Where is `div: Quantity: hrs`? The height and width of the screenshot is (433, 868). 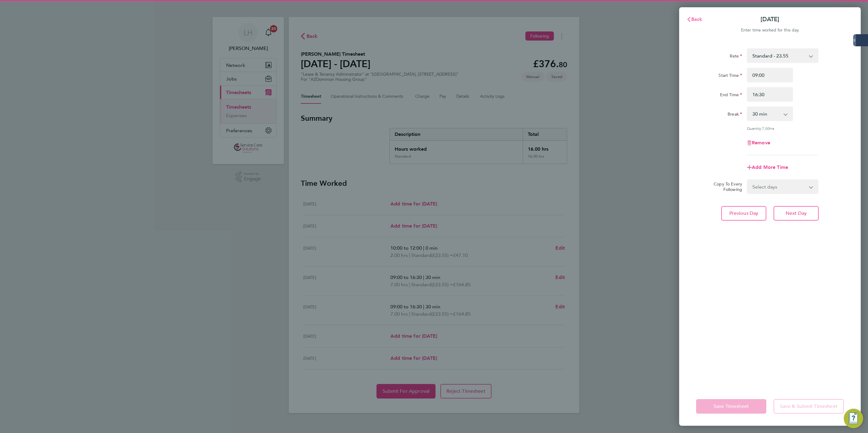 div: Quantity: hrs is located at coordinates (783, 128).